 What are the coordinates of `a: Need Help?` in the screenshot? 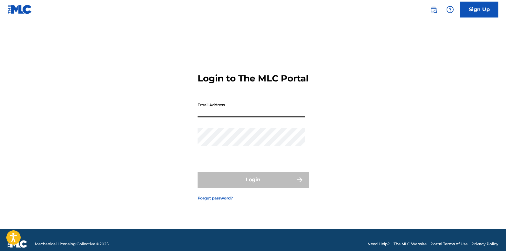 It's located at (379, 244).